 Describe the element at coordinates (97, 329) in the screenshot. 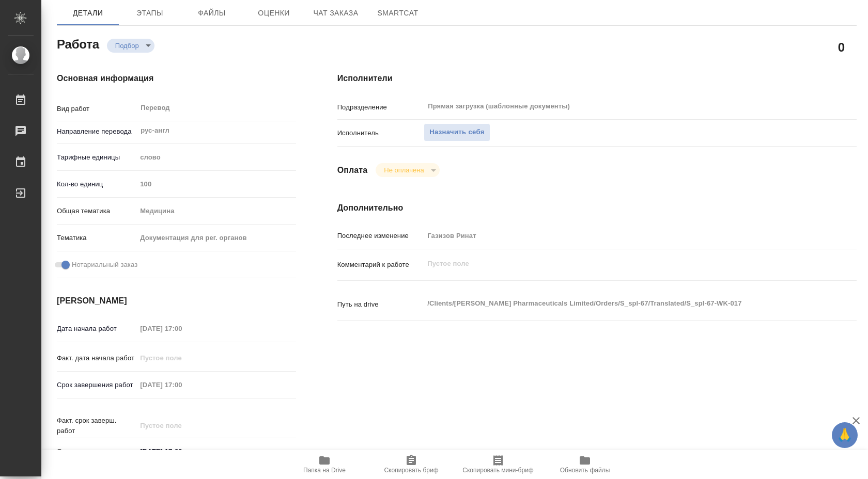

I see `p: Дата начала работ` at that location.